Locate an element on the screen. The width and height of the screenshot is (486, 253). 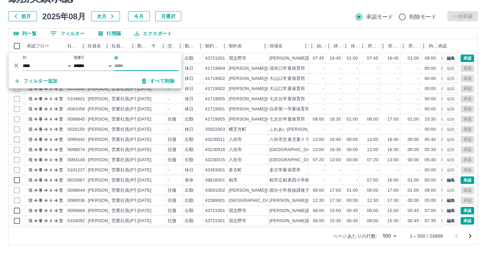
button: フィルター追加 is located at coordinates (36, 81).